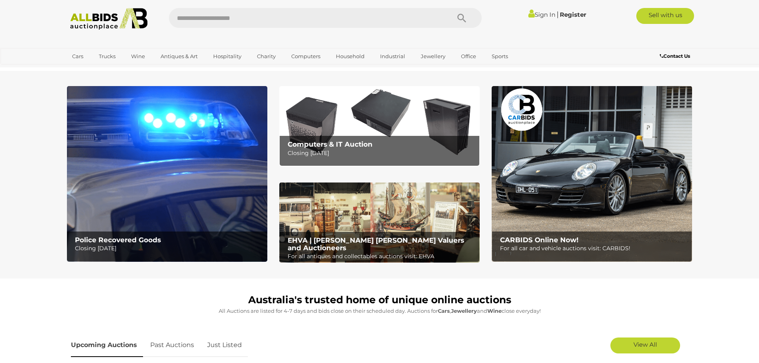 The width and height of the screenshot is (759, 363). I want to click on a: Past Auctions, so click(172, 345).